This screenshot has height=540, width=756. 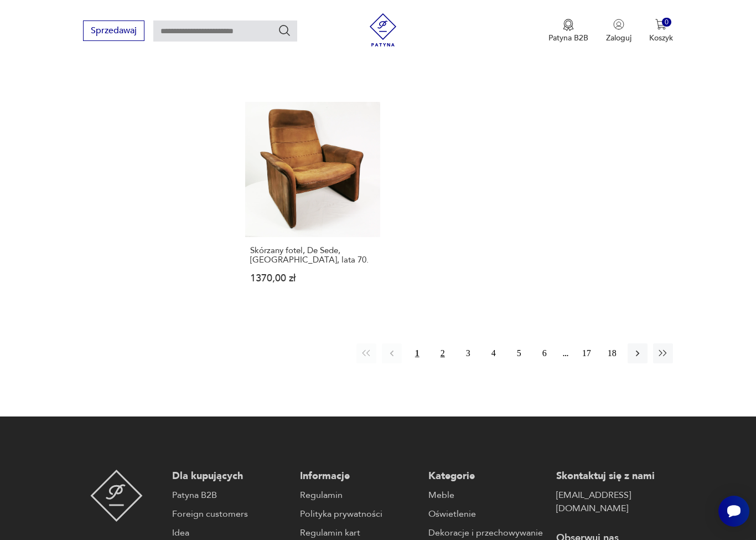 I want to click on p: Patyna B2B, so click(x=568, y=38).